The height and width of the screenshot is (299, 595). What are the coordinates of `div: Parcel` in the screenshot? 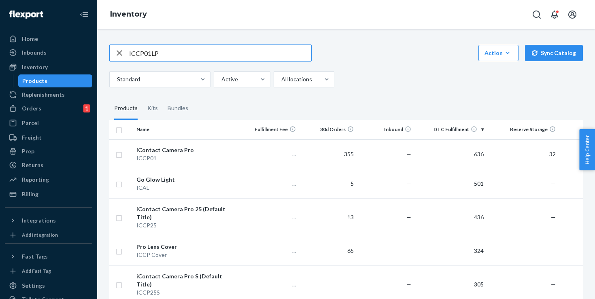 It's located at (30, 123).